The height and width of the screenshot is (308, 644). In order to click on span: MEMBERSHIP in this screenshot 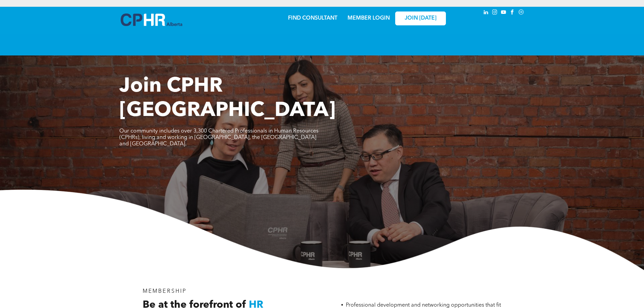, I will do `click(165, 291)`.